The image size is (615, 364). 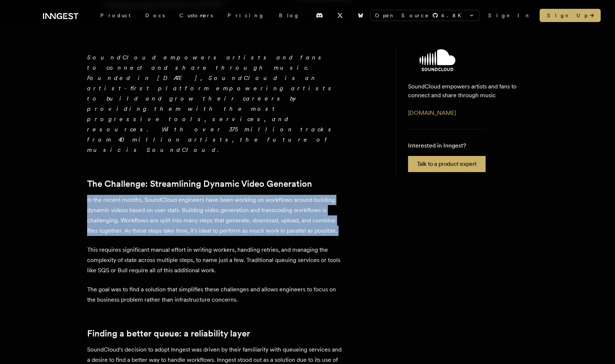 What do you see at coordinates (168, 333) in the screenshot?
I see `a: Finding a better queue: a reliability layer` at bounding box center [168, 333].